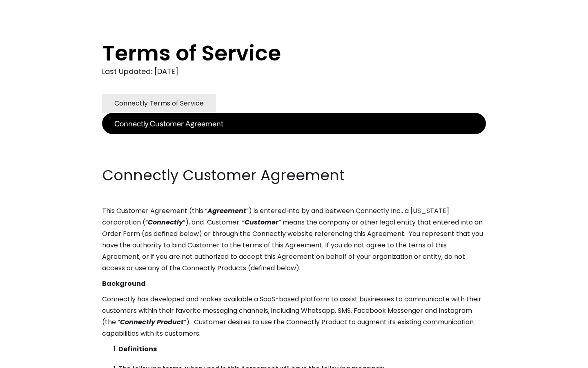 The height and width of the screenshot is (368, 588). What do you see at coordinates (294, 175) in the screenshot?
I see `h2: Connectly Customer Agreement` at bounding box center [294, 175].